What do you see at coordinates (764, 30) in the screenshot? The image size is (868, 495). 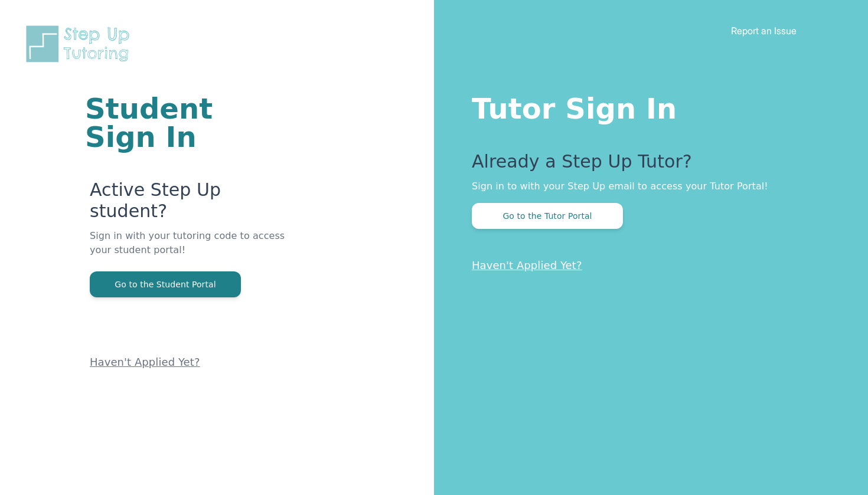 I see `a: Report an Issue` at bounding box center [764, 30].